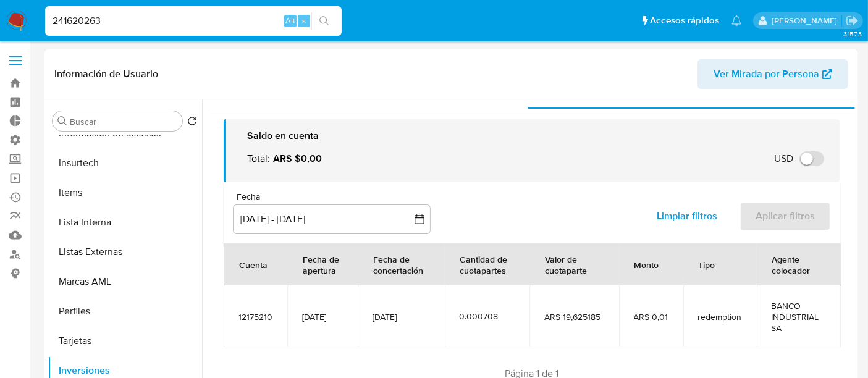  Describe the element at coordinates (125, 193) in the screenshot. I see `button: Items` at that location.